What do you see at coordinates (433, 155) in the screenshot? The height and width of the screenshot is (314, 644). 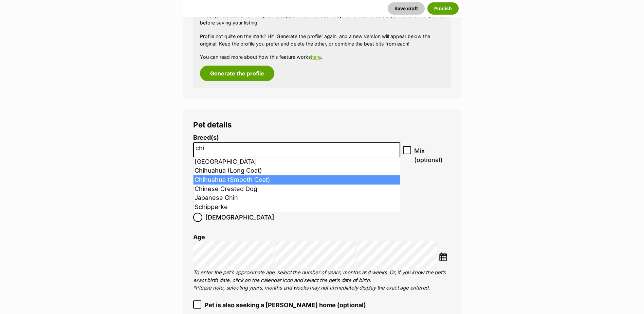 I see `span: Mix (optional)` at bounding box center [433, 155].